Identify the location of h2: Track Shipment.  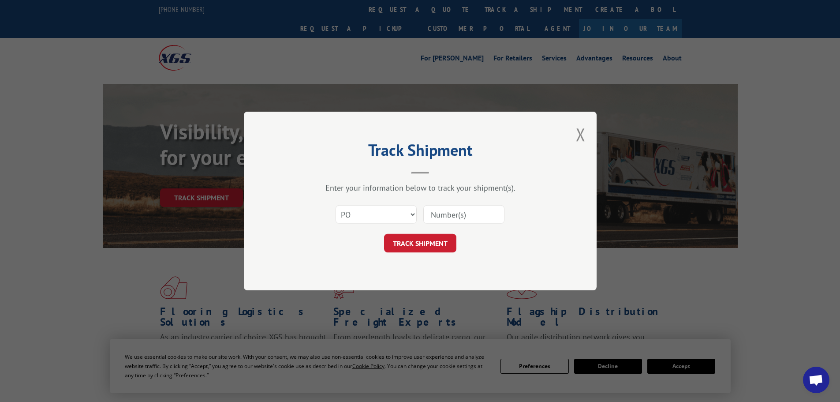
(420, 152).